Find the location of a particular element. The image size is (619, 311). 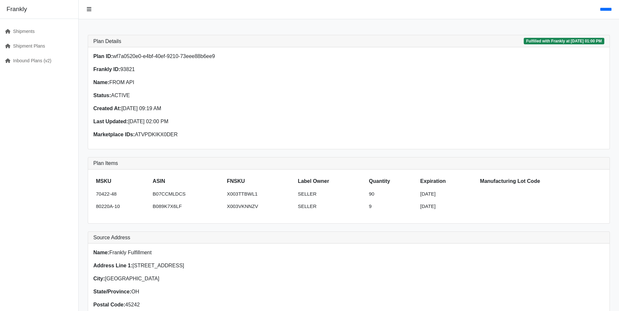

p: 45242 is located at coordinates (219, 305).